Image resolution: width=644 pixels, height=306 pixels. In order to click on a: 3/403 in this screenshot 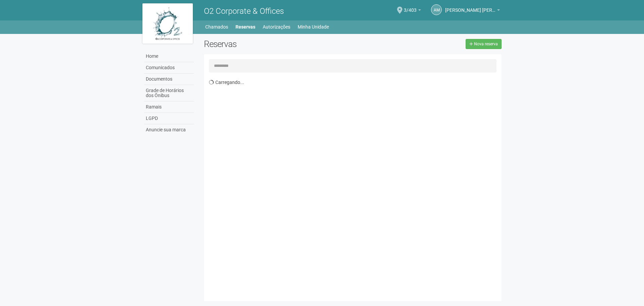, I will do `click(413, 11)`.